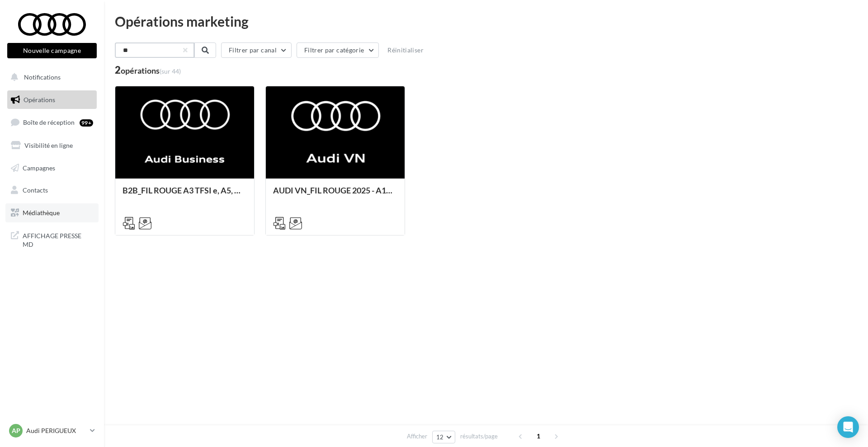 This screenshot has height=447, width=868. I want to click on a: AFFICHAGE PRESSE MD, so click(52, 239).